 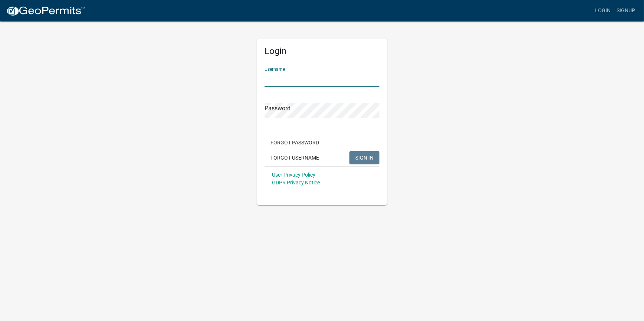 I want to click on a: GDPR Privacy Notice, so click(x=296, y=183).